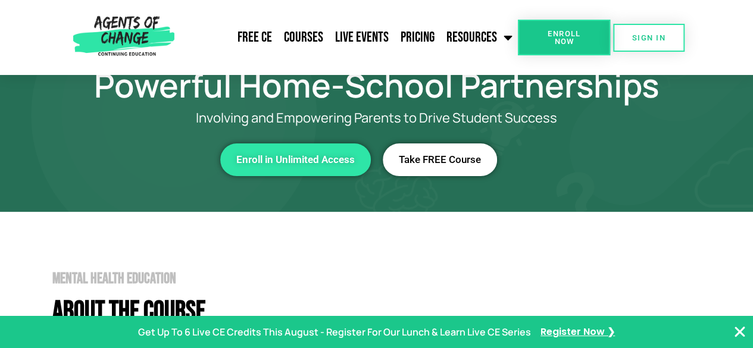 This screenshot has height=348, width=753. Describe the element at coordinates (295, 160) in the screenshot. I see `a: Enroll in Unlimited Access` at that location.